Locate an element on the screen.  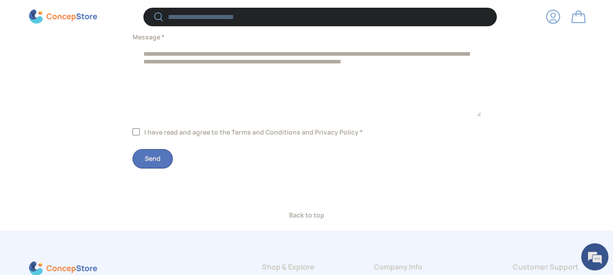
span: We're online! is located at coordinates (89, 127).